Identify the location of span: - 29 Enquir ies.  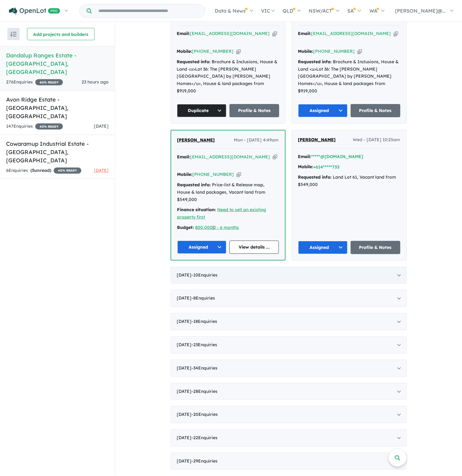
(204, 461).